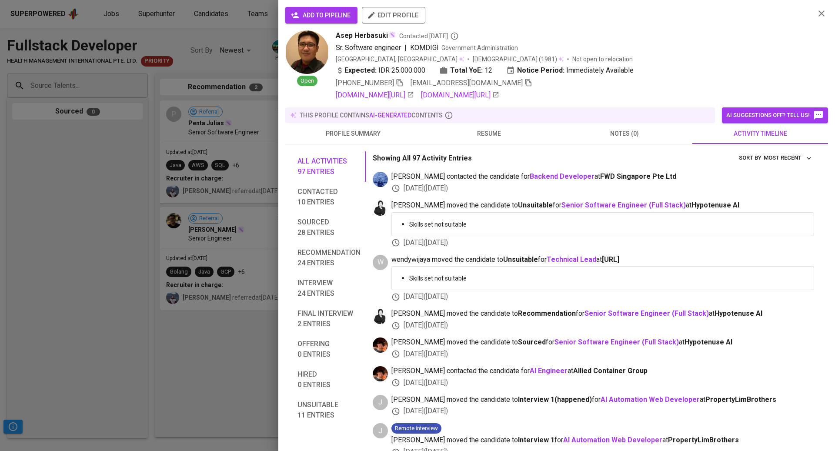  What do you see at coordinates (555, 399) in the screenshot?
I see `b: Interview 1 ( happened )` at bounding box center [555, 399].